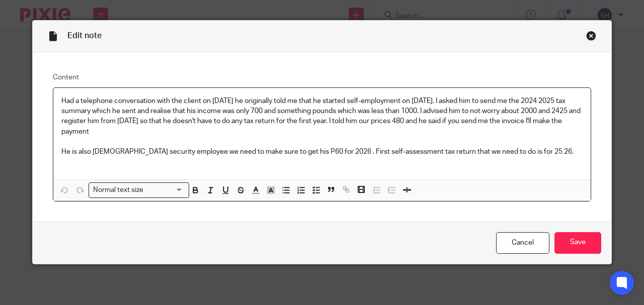 This screenshot has width=644, height=305. Describe the element at coordinates (523, 243) in the screenshot. I see `a: Cancel` at that location.